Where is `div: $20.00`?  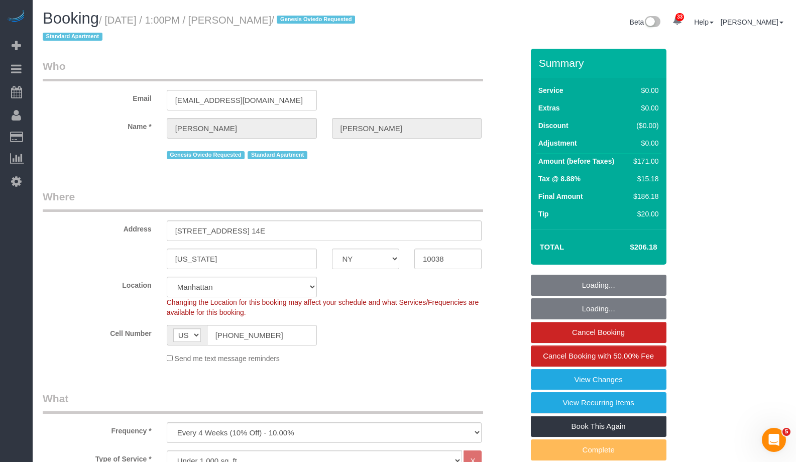
div: $20.00 is located at coordinates (644, 214).